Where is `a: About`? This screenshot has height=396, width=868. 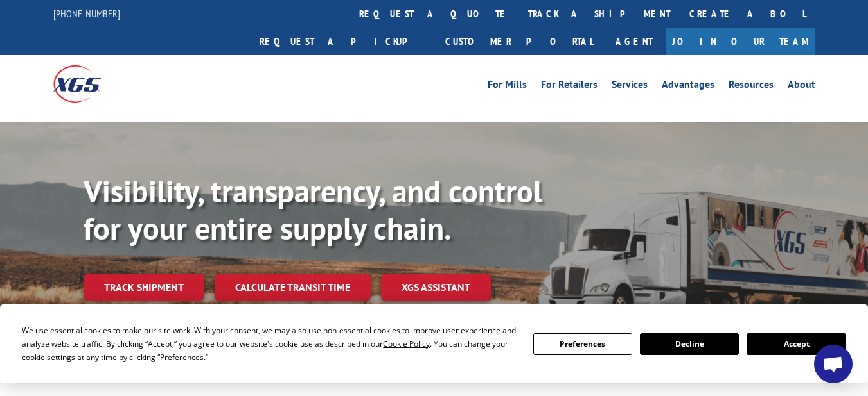 a: About is located at coordinates (801, 87).